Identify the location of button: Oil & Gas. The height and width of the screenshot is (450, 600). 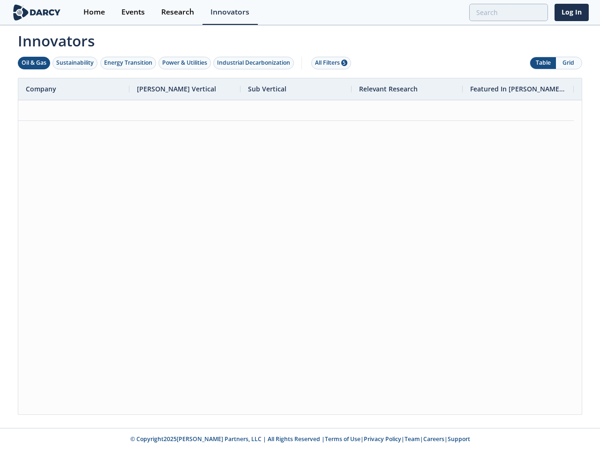
(34, 63).